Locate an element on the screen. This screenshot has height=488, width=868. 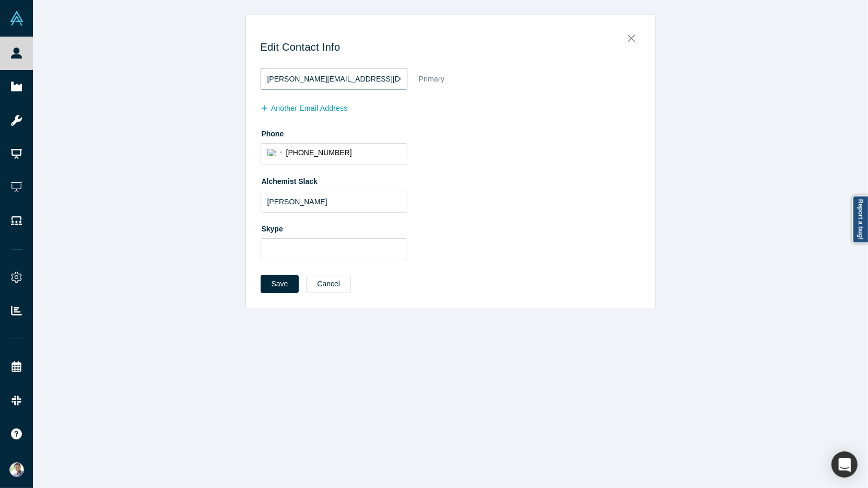
label: Phone is located at coordinates (451, 132).